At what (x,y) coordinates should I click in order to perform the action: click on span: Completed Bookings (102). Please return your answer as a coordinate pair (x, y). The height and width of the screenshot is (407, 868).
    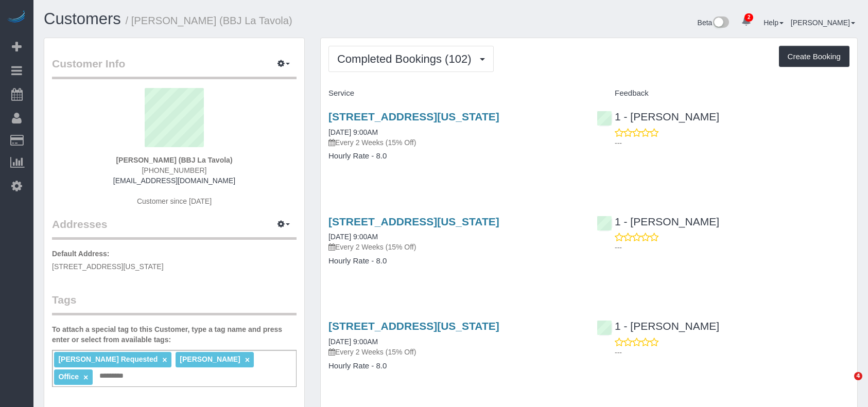
    Looking at the image, I should click on (407, 58).